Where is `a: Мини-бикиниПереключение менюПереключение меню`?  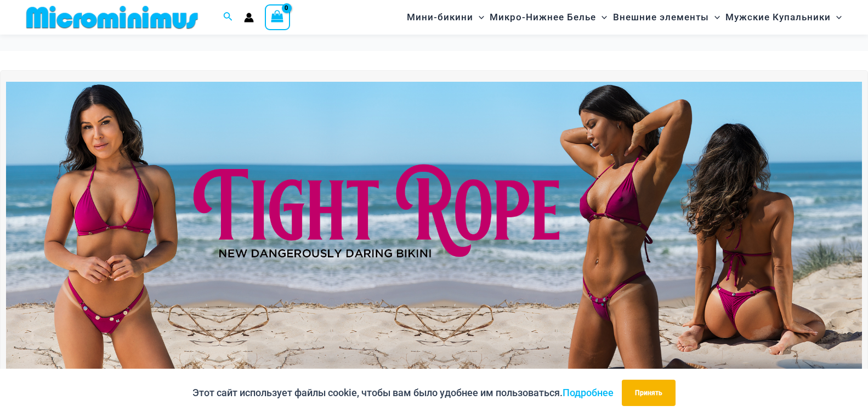 a: Мини-бикиниПереключение менюПереключение меню is located at coordinates (445, 17).